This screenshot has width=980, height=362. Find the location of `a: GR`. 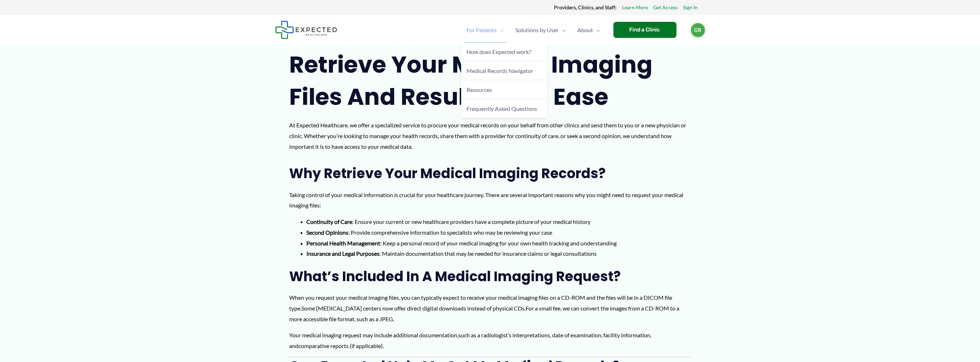

a: GR is located at coordinates (698, 30).